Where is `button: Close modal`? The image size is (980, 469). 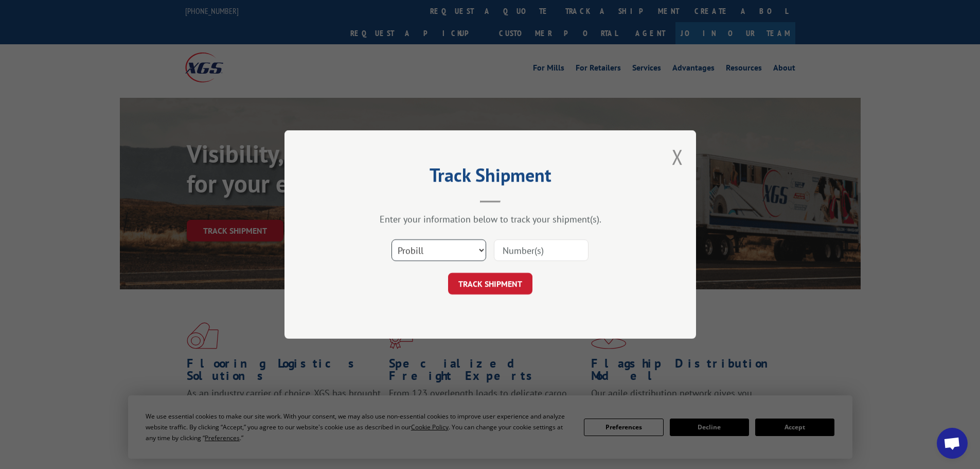 button: Close modal is located at coordinates (677, 156).